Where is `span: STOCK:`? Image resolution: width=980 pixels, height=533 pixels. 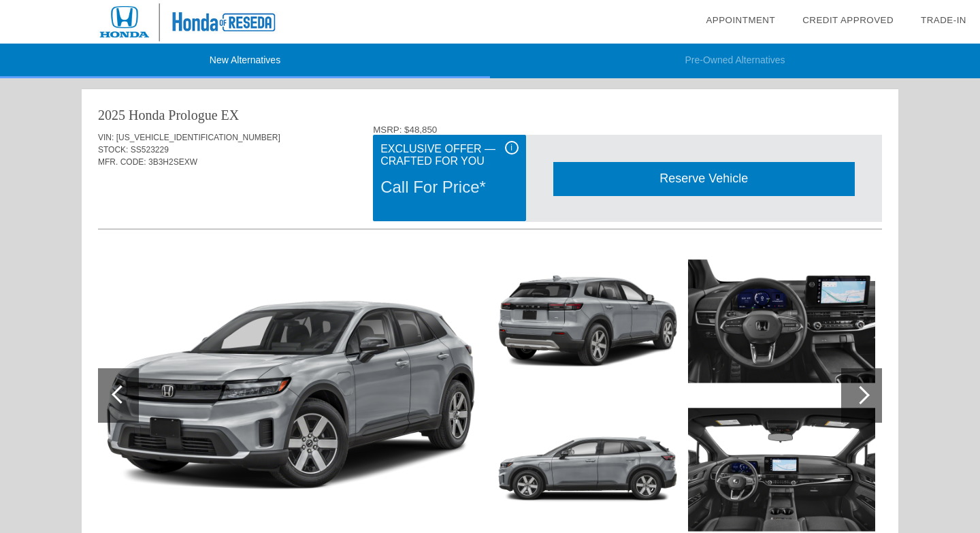 span: STOCK: is located at coordinates (113, 150).